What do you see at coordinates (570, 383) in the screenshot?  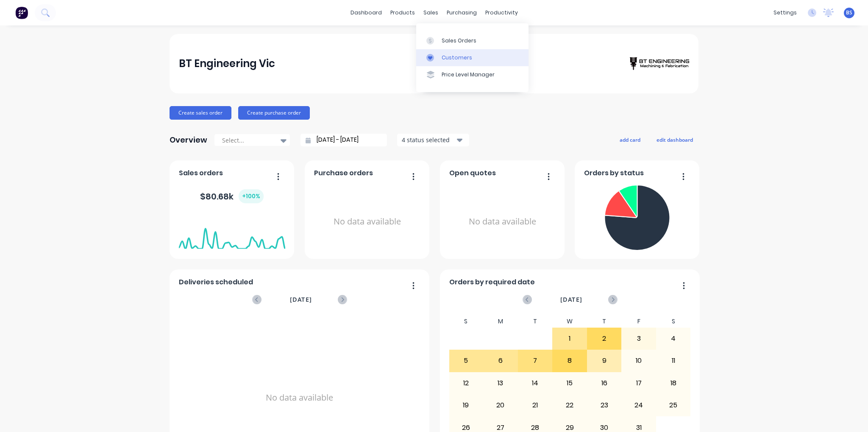 I see `div: 15` at bounding box center [570, 383].